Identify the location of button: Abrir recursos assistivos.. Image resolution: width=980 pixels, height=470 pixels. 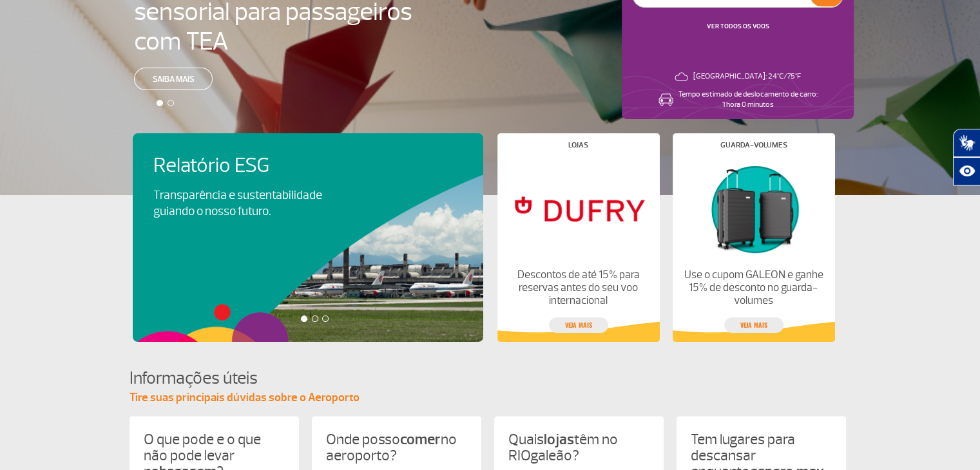
(966, 171).